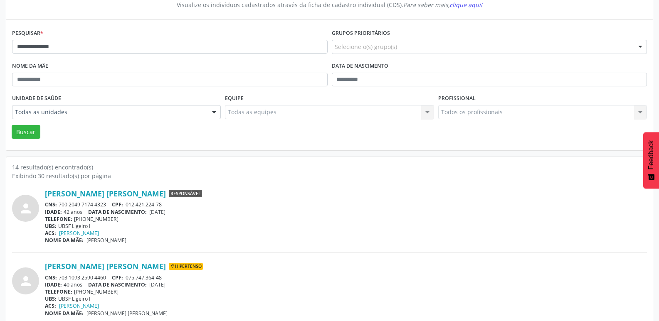  What do you see at coordinates (651, 155) in the screenshot?
I see `span: Feedback` at bounding box center [651, 155].